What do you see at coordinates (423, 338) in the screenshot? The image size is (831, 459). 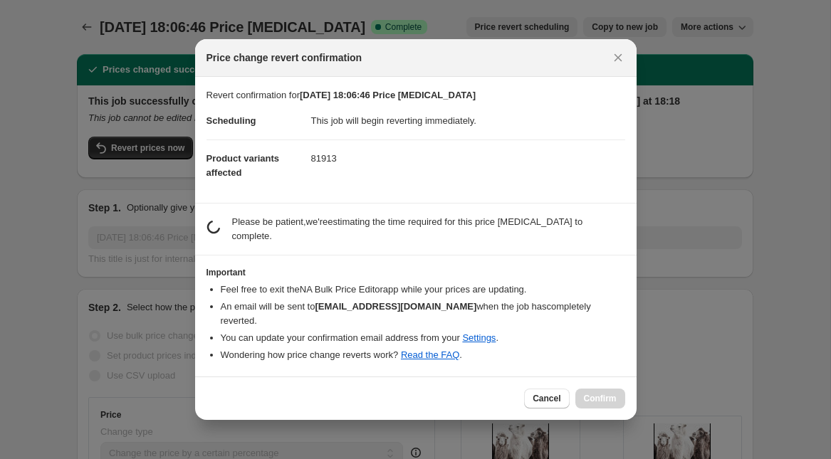 I see `li: You can update your confirmation email address from your .` at bounding box center [423, 338].